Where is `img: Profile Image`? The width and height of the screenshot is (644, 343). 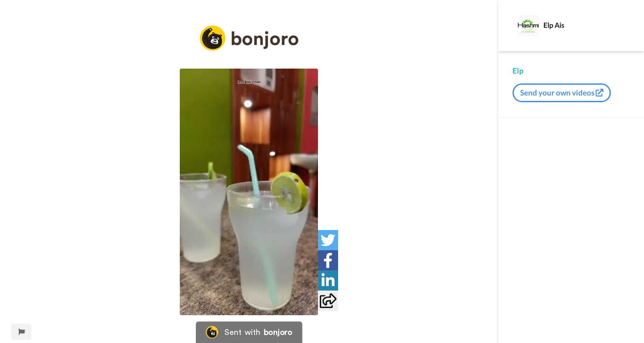
img: Profile Image is located at coordinates (528, 25).